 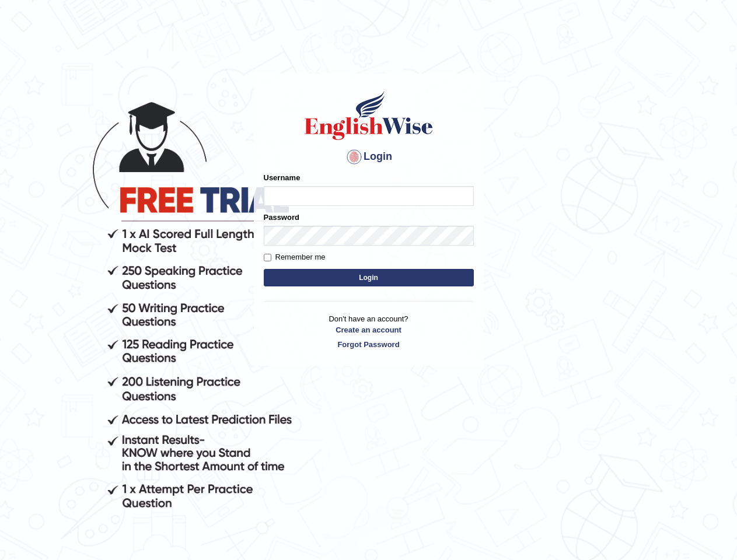 I want to click on img: Logo of English Wise sign in for intelligent practice with AI, so click(x=369, y=115).